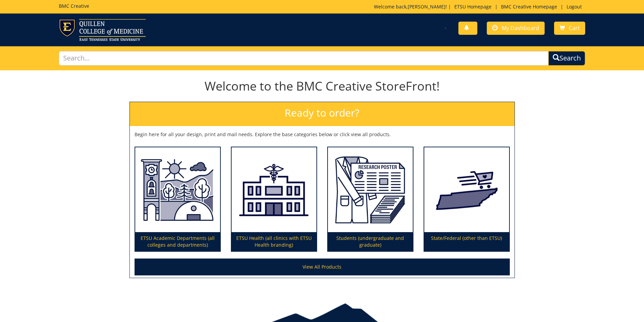 This screenshot has width=644, height=322. What do you see at coordinates (274, 200) in the screenshot?
I see `a: ETSU Health (all clinics with ETSU Health branding)` at bounding box center [274, 200].